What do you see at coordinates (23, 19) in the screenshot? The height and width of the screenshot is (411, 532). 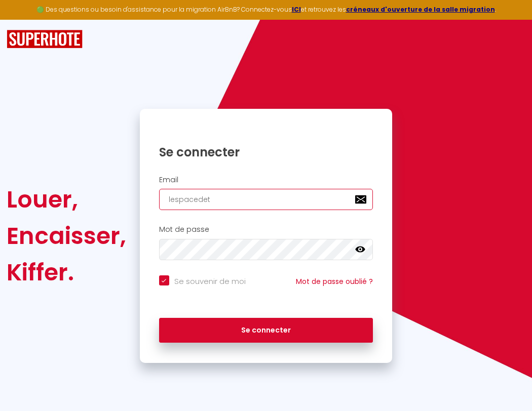 I see `button: Ouvrir le widget de chat LiveChat` at bounding box center [23, 19].